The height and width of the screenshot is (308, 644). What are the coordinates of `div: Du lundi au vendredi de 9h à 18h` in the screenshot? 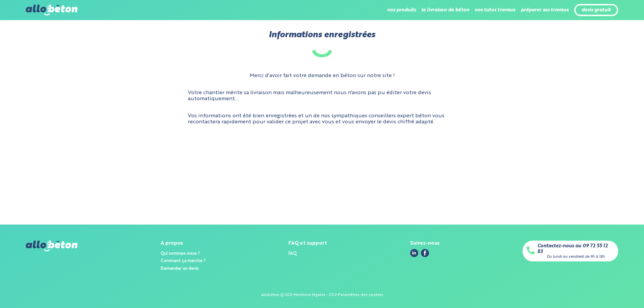 It's located at (576, 257).